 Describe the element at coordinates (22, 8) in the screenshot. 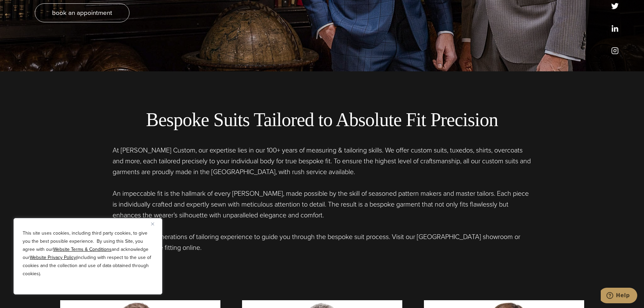

I see `span: Help` at that location.